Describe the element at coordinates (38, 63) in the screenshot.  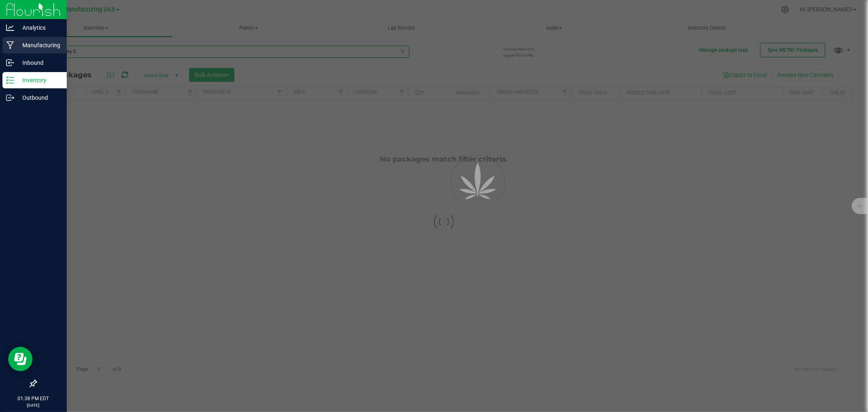
I see `p: Inbound` at that location.